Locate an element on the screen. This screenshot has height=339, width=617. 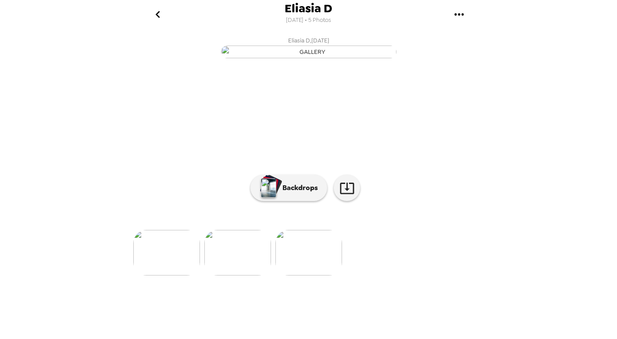
span: Eliasia D is located at coordinates (308, 8).